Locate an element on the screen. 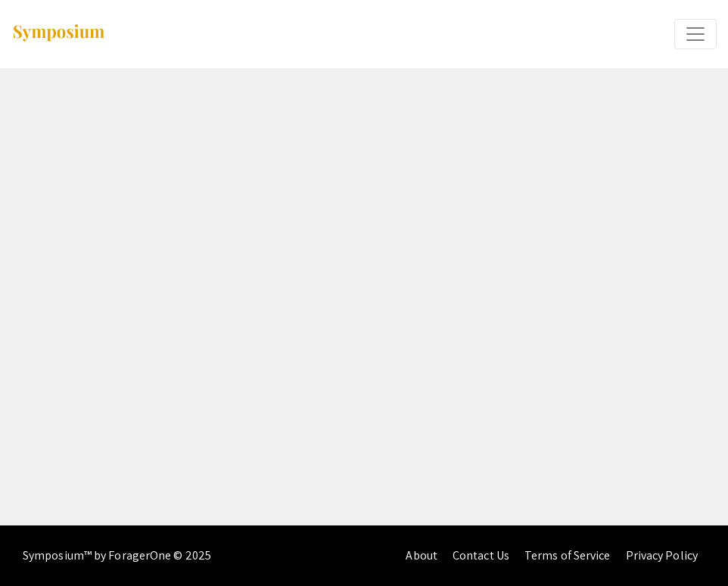  a: About is located at coordinates (421, 554).